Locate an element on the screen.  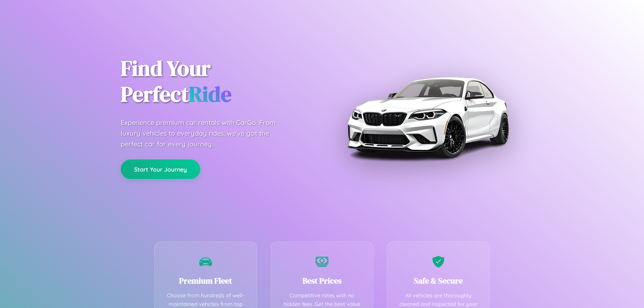
h3: Best Prices is located at coordinates (322, 281).